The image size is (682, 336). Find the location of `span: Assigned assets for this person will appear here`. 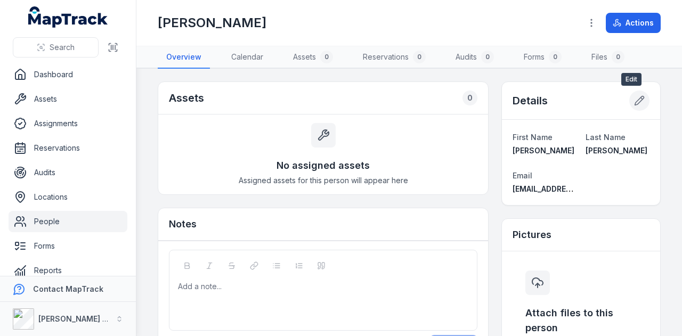

span: Assigned assets for this person will appear here is located at coordinates (323, 181).